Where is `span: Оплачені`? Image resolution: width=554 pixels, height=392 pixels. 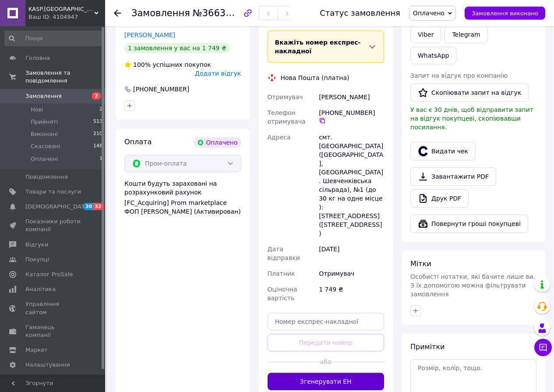 span: Оплачені is located at coordinates (44, 159).